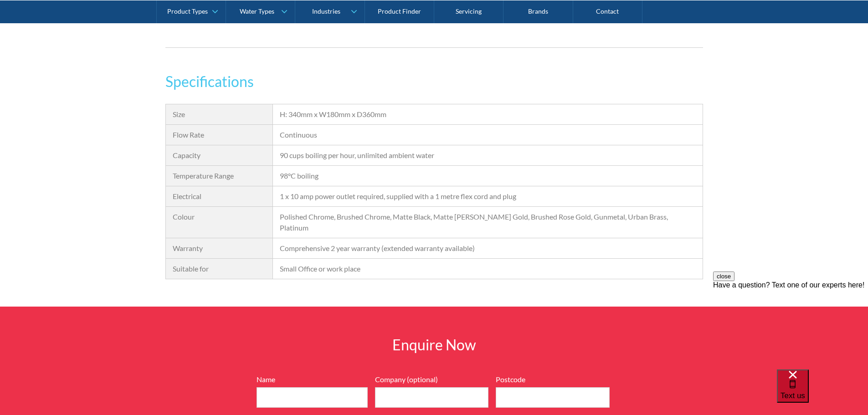  Describe the element at coordinates (219, 135) in the screenshot. I see `div: Flow Rate` at that location.